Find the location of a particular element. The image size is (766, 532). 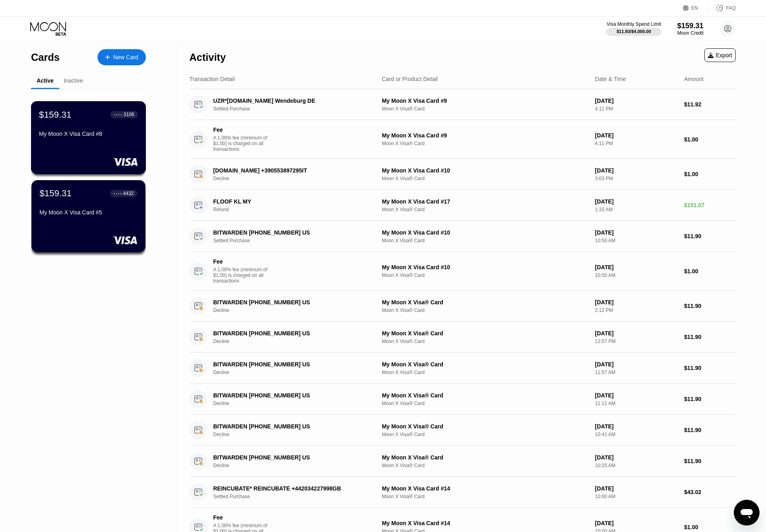

div: Transaction Detail is located at coordinates (212, 79).